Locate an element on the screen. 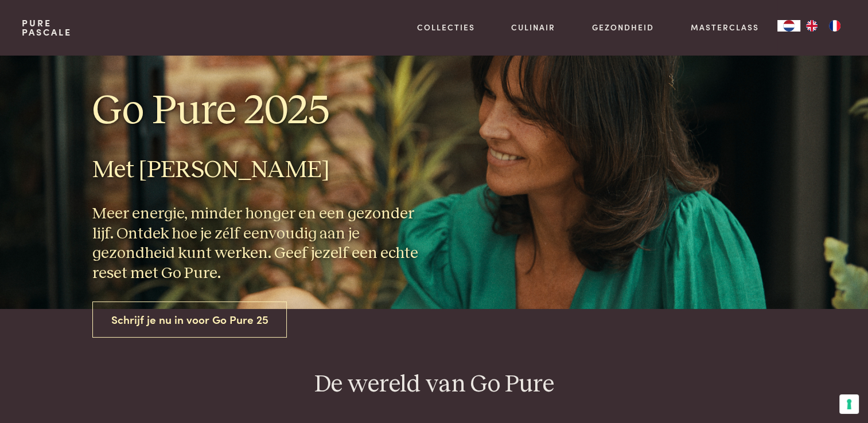 This screenshot has width=868, height=423. a: Collecties is located at coordinates (446, 27).